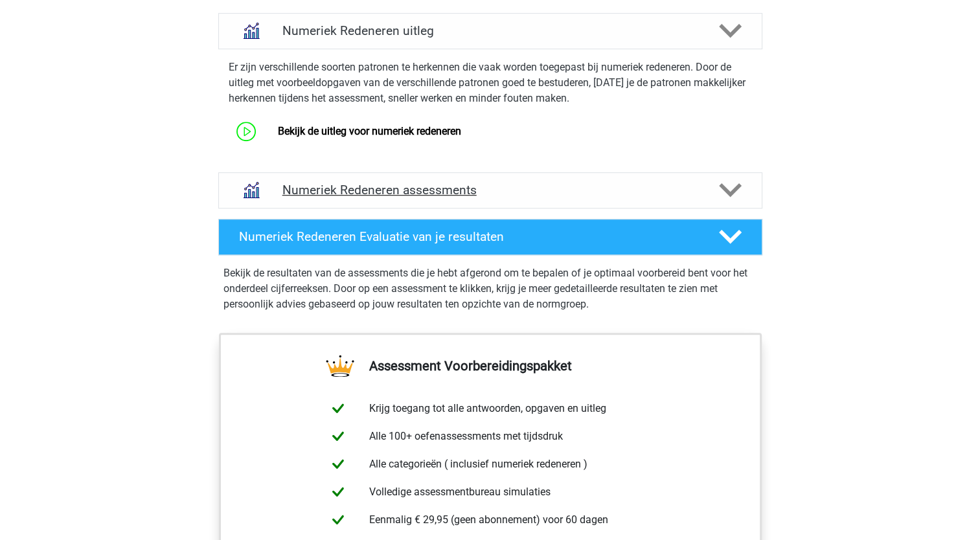 The width and height of the screenshot is (980, 540). What do you see at coordinates (490, 31) in the screenshot?
I see `a: uitleg Numeriek Redeneren uitleg` at bounding box center [490, 31].